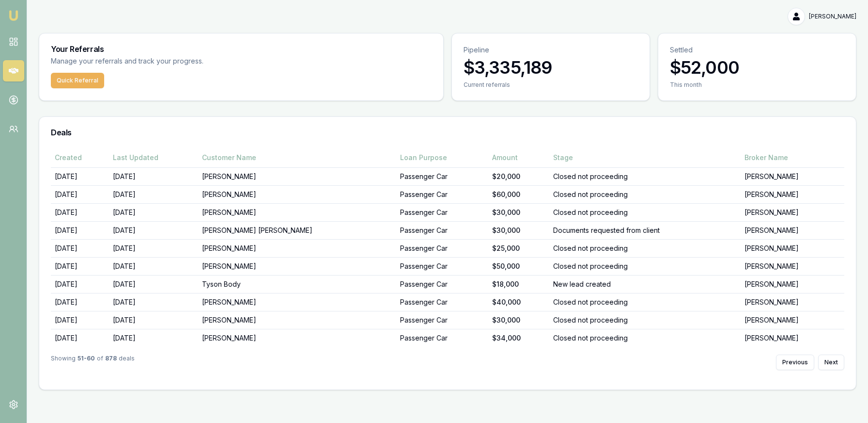  What do you see at coordinates (442, 158) in the screenshot?
I see `div: Loan Purpose` at bounding box center [442, 158].